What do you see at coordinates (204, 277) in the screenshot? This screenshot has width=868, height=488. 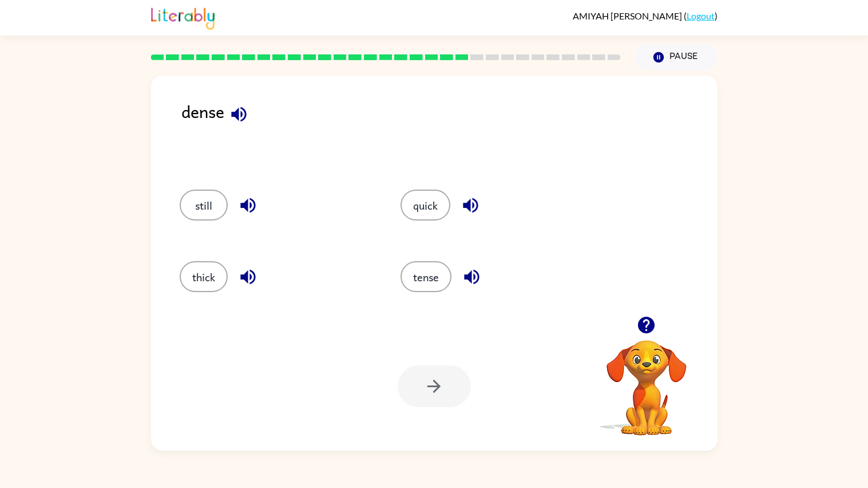 I see `button: thick` at bounding box center [204, 277].